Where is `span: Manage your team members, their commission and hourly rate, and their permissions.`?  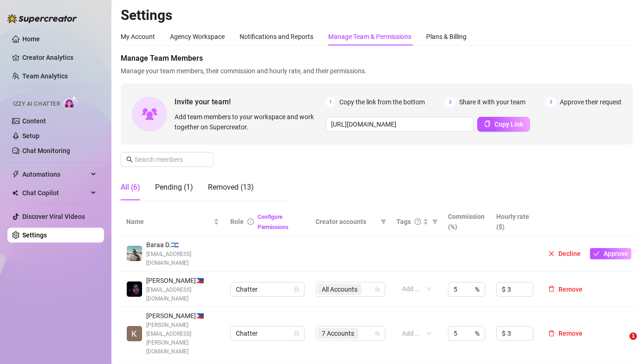
span: Manage your team members, their commission and hourly rate, and their permissions. is located at coordinates (376, 71).